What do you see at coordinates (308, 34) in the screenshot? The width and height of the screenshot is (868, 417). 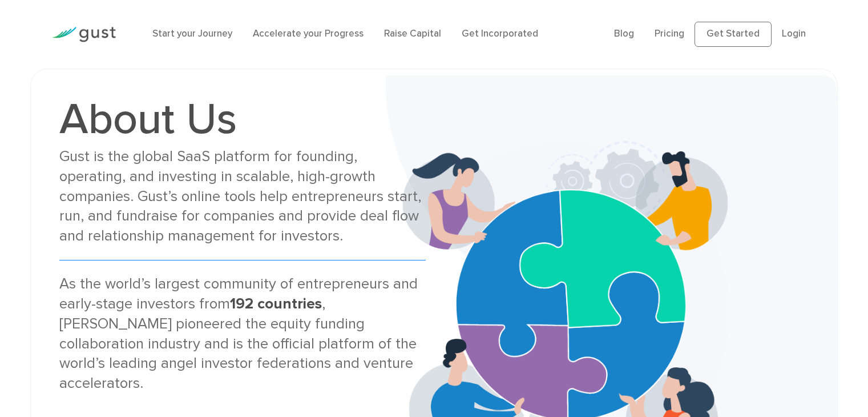 I see `a: Accelerate your Progress` at bounding box center [308, 34].